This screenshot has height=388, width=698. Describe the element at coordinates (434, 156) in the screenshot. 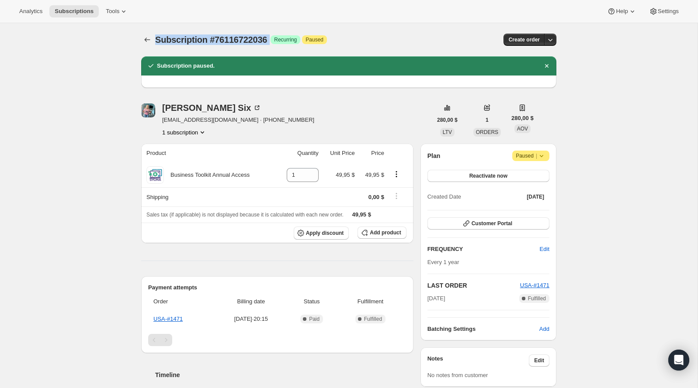

I see `h2: Plan` at that location.